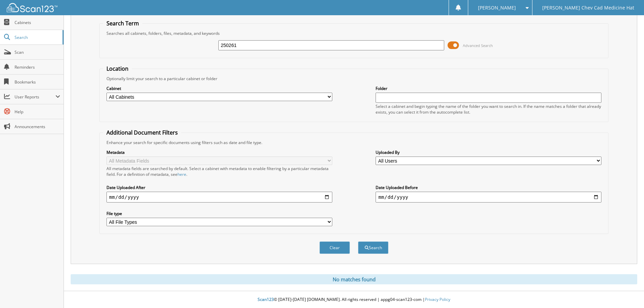 Image resolution: width=644 pixels, height=308 pixels. What do you see at coordinates (354, 33) in the screenshot?
I see `div: Searches all cabinets, folders, files, metadata, and keywords` at bounding box center [354, 33].